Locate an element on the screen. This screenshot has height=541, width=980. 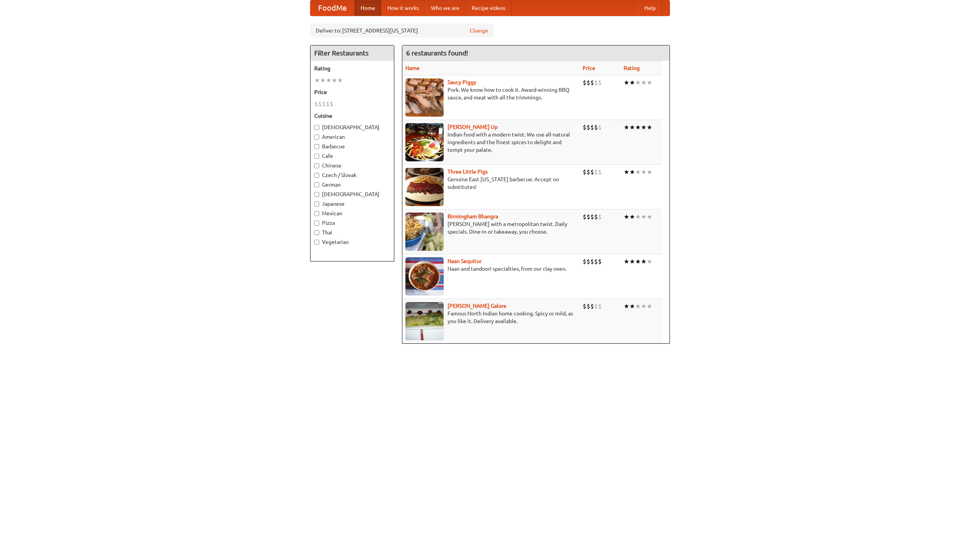
input: Barbecue is located at coordinates (316, 146).